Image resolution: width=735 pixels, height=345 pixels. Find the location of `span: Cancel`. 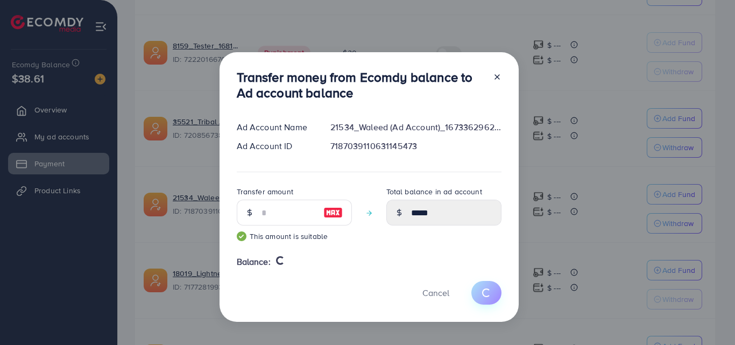

span: Cancel is located at coordinates (436, 293).